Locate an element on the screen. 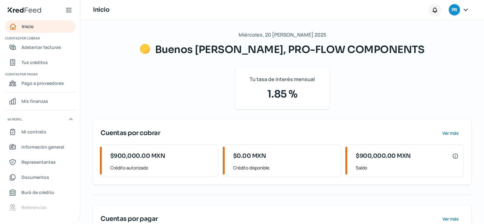 Image resolution: width=484 pixels, height=224 pixels. span: Mi perfil is located at coordinates (15, 119).